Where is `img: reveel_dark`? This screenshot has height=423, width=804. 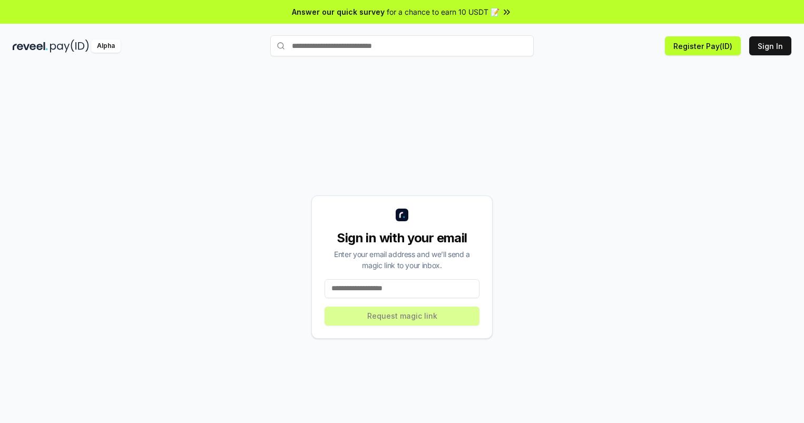
img: reveel_dark is located at coordinates (30, 46).